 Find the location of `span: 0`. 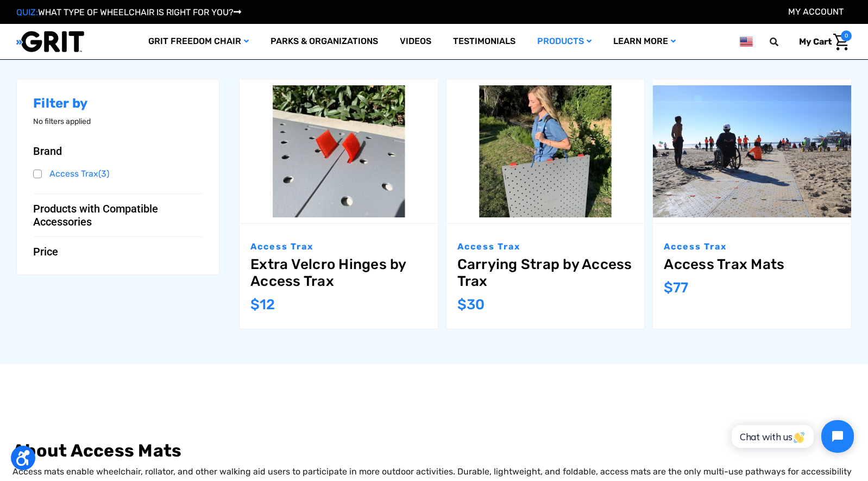

span: 0 is located at coordinates (846, 36).